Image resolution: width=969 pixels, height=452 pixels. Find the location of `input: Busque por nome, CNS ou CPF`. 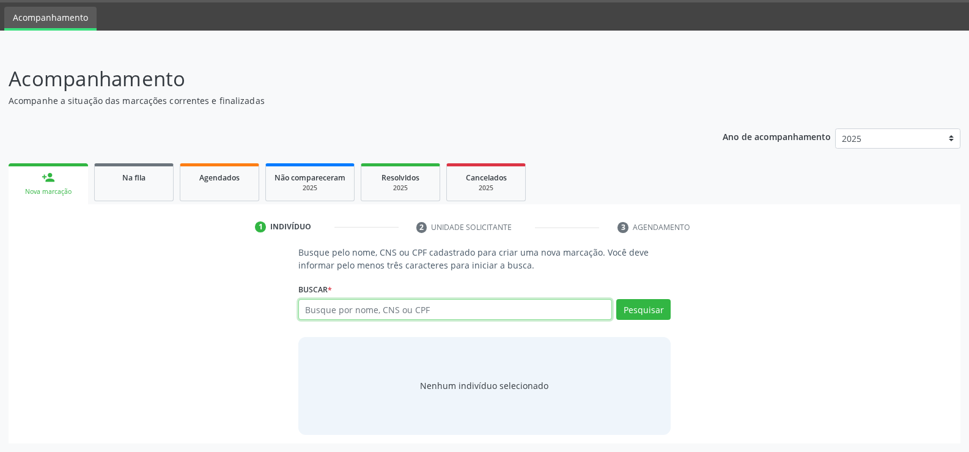

input: Busque por nome, CNS ou CPF is located at coordinates (455, 309).